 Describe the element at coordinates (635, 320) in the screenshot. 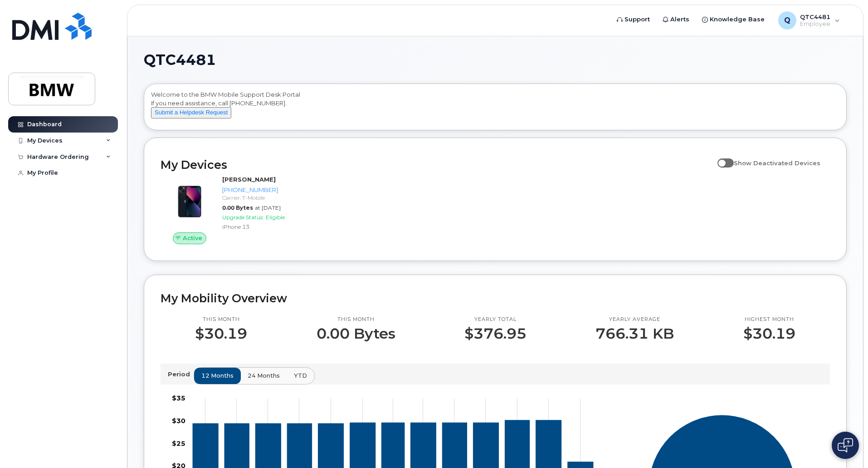

I see `p: Yearly average` at that location.